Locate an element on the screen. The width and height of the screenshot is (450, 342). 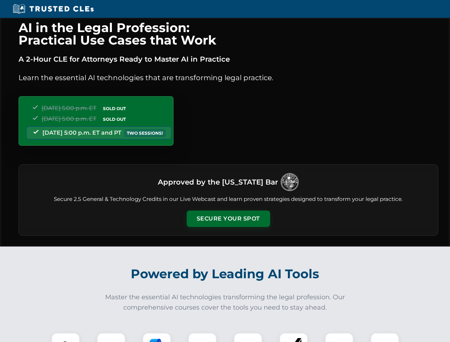
p: Learn the essential AI technologies that are transforming legal practice. is located at coordinates (228, 78).